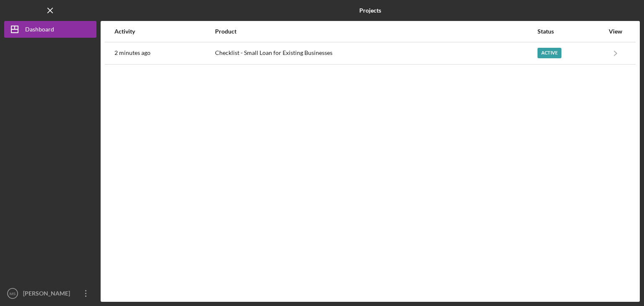  What do you see at coordinates (376, 53) in the screenshot?
I see `div: Checklist - Small Loan for Existing Businesses` at bounding box center [376, 53].